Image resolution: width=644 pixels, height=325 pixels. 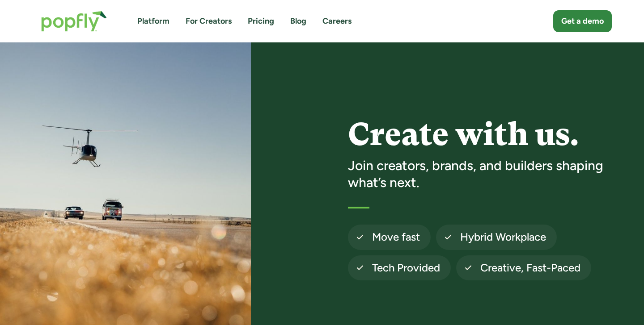 I want to click on a: home, so click(x=74, y=21).